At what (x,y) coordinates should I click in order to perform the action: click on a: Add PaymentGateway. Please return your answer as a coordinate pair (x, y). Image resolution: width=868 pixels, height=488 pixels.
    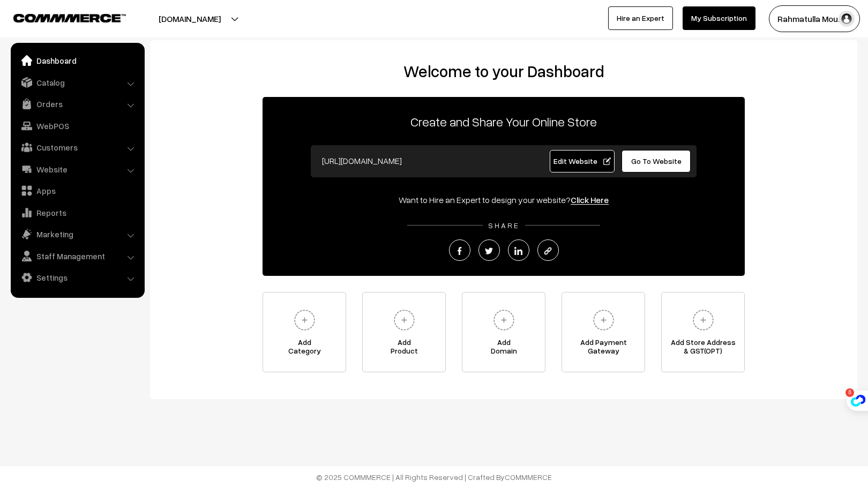
    Looking at the image, I should click on (603, 332).